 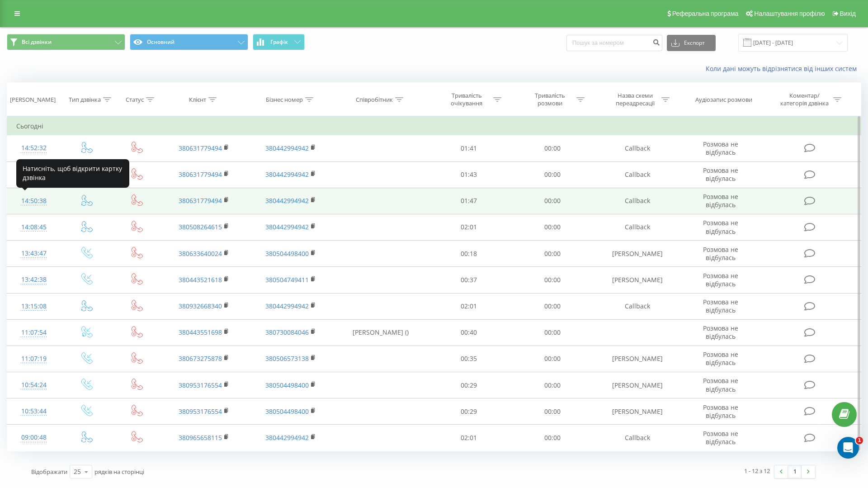 I want to click on button: Графік, so click(x=278, y=42).